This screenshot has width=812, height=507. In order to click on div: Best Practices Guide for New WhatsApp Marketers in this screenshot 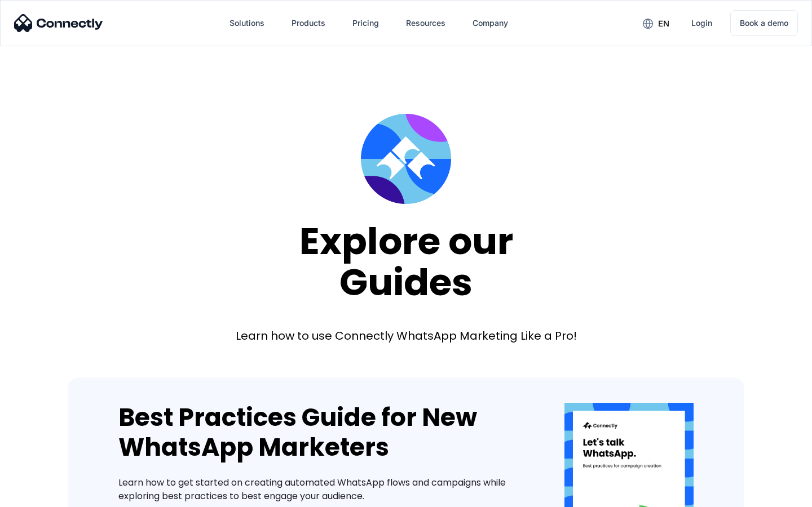, I will do `click(324, 433)`.